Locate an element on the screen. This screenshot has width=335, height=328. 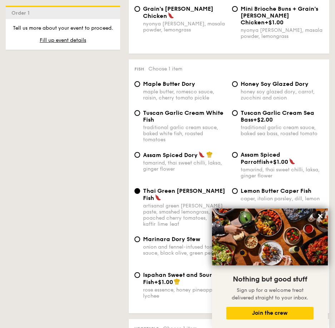
span: +$2.00 is located at coordinates (263, 120).